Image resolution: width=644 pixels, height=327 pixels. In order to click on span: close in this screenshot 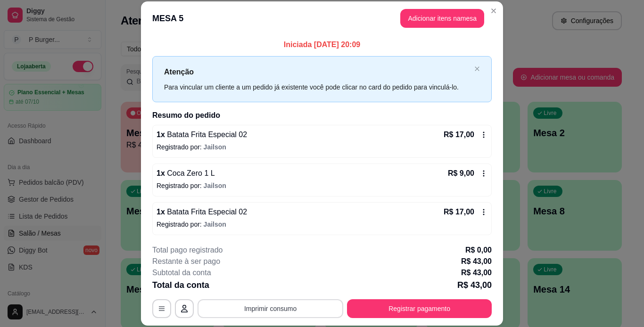, I will do `click(477, 69)`.